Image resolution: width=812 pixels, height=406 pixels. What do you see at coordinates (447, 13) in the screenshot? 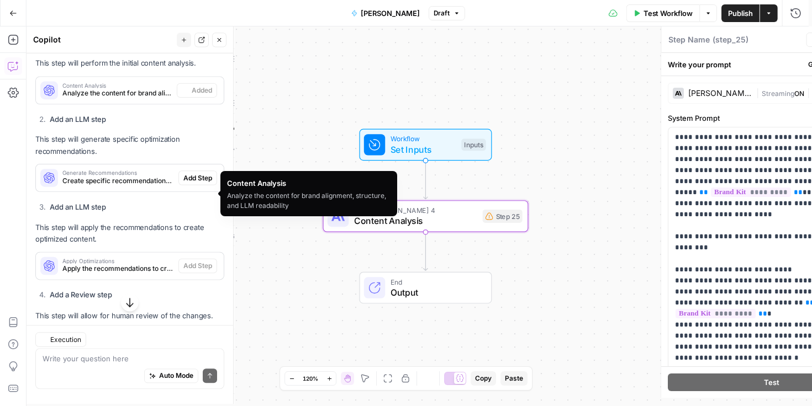
I see `button: Draft` at bounding box center [447, 13].